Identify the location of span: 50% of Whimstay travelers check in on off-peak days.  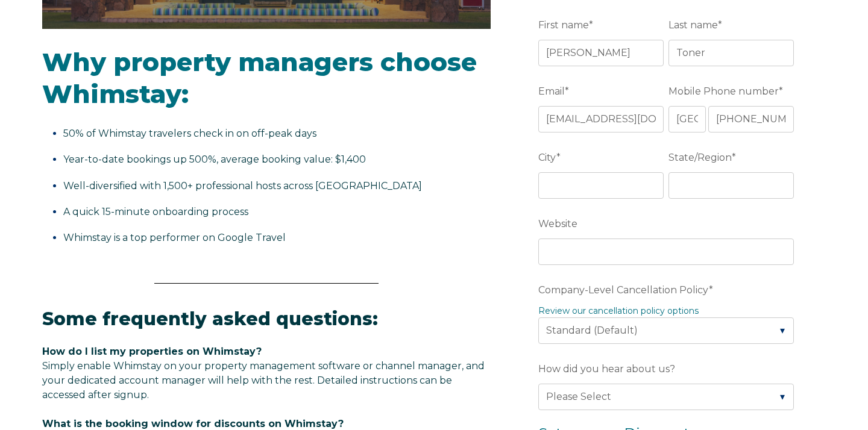
(190, 133).